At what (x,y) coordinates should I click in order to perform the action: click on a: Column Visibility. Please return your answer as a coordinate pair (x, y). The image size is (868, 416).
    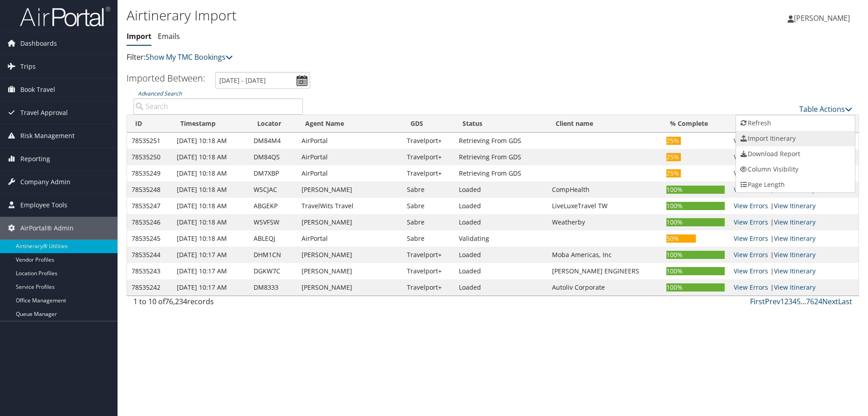
    Looking at the image, I should click on (795, 169).